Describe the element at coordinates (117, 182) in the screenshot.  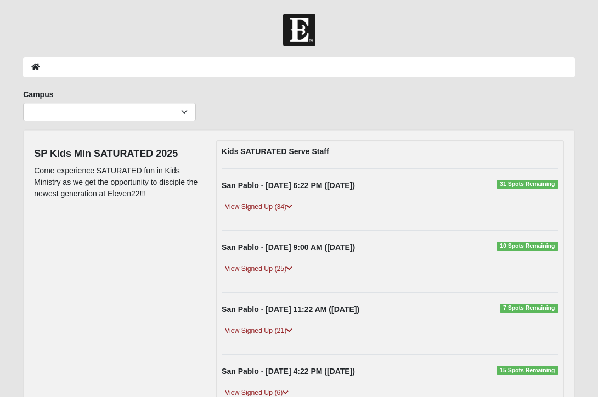
I see `p: Come experience SATURATED fun in Kids Ministry as we get the opportunity to disciple the newest g...` at that location.